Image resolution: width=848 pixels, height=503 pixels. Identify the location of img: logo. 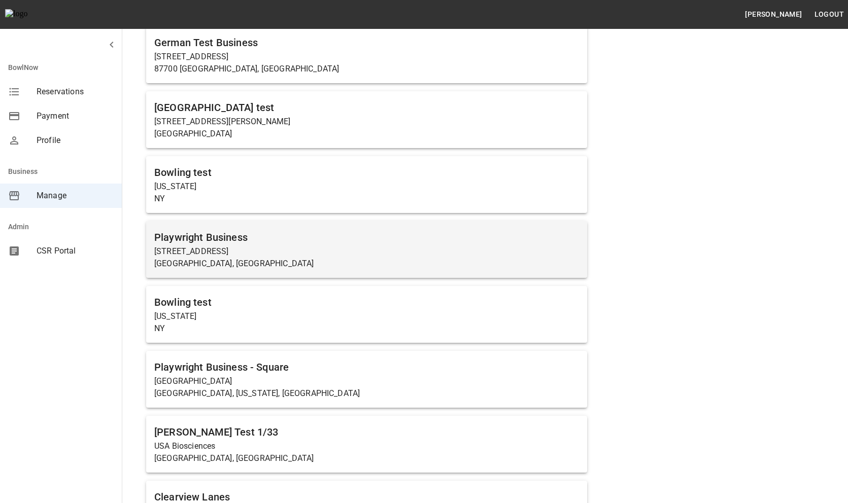
(33, 14).